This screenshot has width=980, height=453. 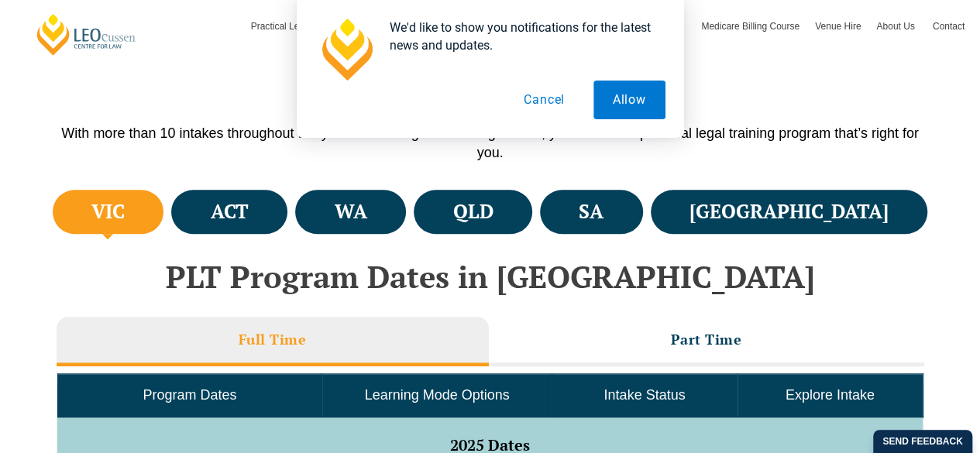 I want to click on h4: WA, so click(x=351, y=212).